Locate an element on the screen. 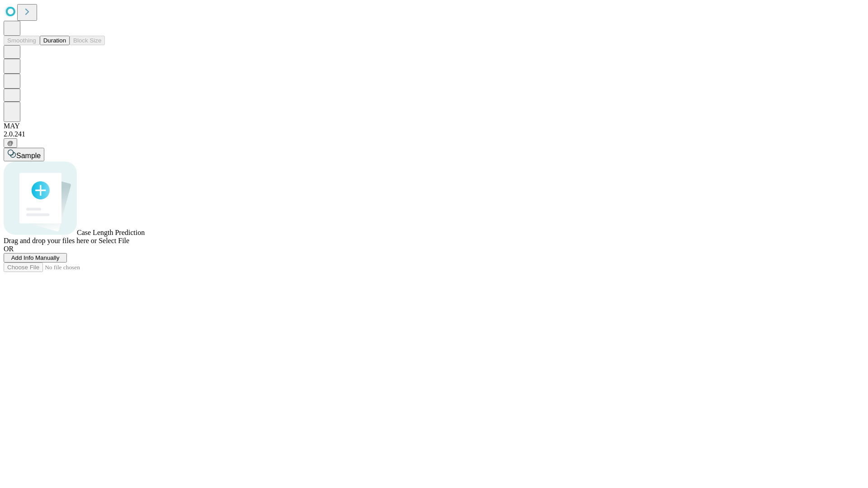 The height and width of the screenshot is (488, 868). button: Block Size is located at coordinates (87, 40).